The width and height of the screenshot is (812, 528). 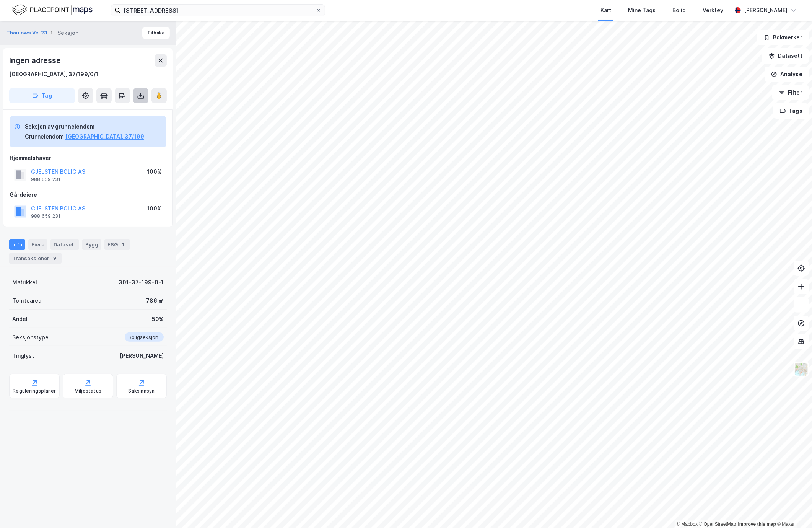 What do you see at coordinates (117, 245) in the screenshot?
I see `div: ESG` at bounding box center [117, 245].